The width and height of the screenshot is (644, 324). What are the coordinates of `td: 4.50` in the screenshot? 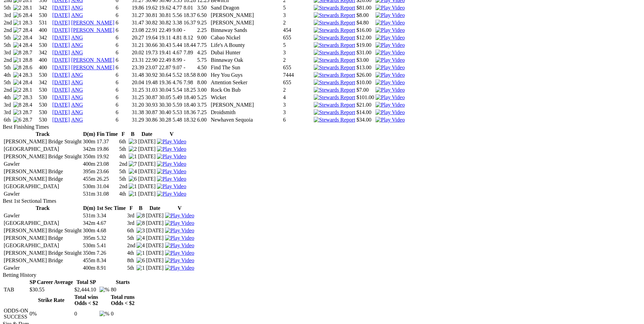 It's located at (204, 68).